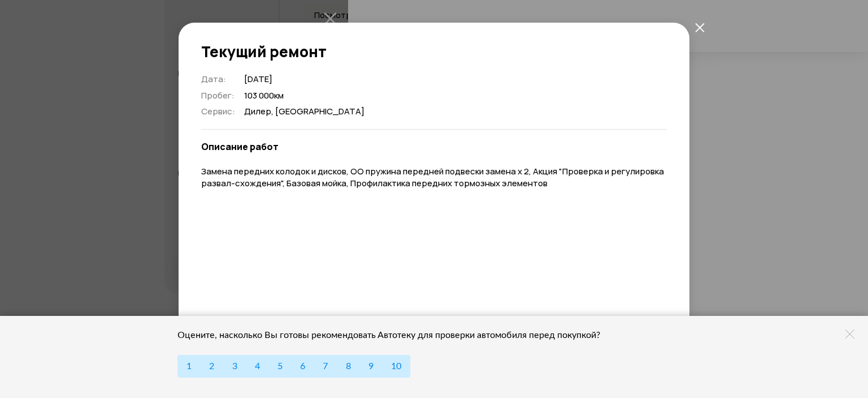 This screenshot has height=398, width=868. What do you see at coordinates (257, 366) in the screenshot?
I see `button: 4` at bounding box center [257, 366].